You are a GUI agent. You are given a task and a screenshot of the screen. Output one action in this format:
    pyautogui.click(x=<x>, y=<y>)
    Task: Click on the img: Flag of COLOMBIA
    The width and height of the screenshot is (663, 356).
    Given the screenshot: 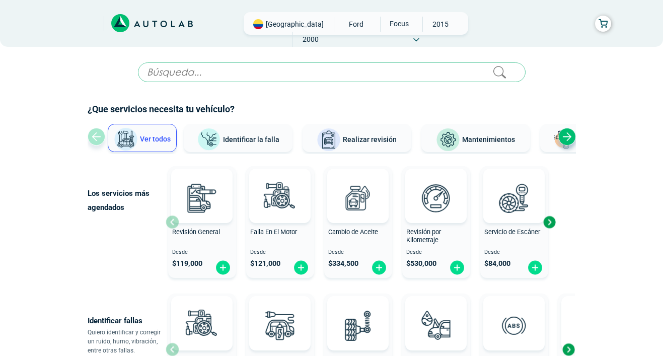 What is the action you would take?
    pyautogui.click(x=258, y=24)
    